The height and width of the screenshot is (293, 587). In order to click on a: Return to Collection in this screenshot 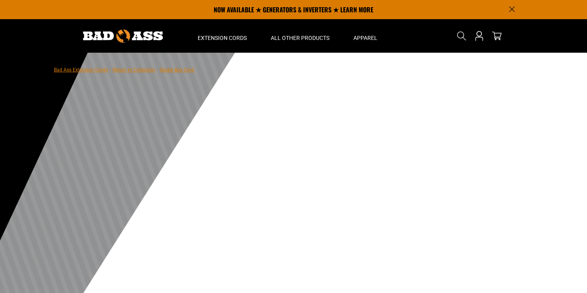, I will do `click(134, 70)`.